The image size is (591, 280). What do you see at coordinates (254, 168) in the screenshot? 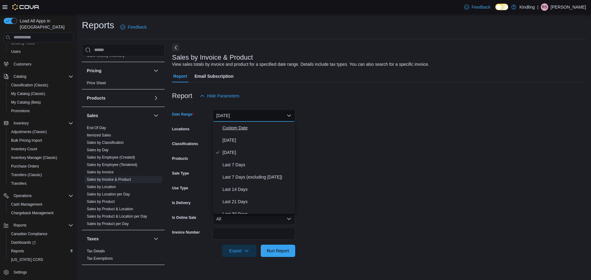
I see `div: Select listbox` at bounding box center [254, 168].